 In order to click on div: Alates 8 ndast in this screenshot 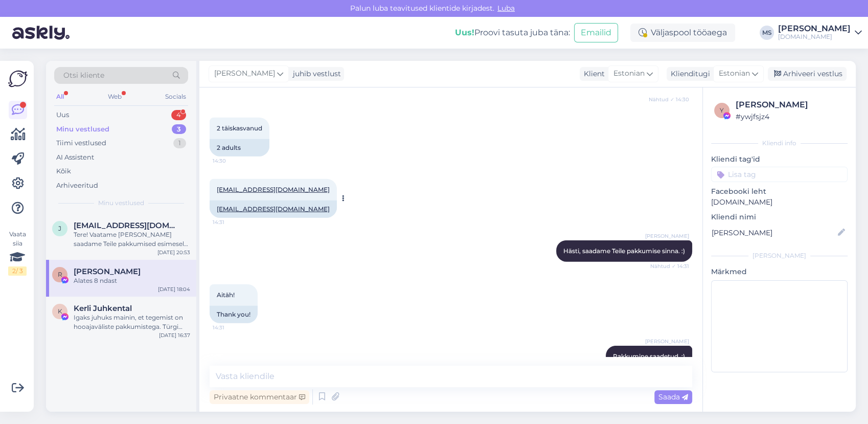, I will do `click(132, 280)`.